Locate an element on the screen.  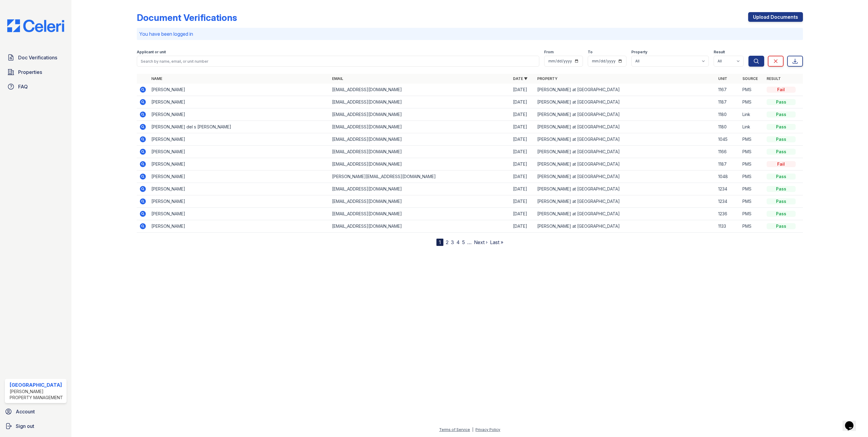
td: 1167 is located at coordinates (728, 90).